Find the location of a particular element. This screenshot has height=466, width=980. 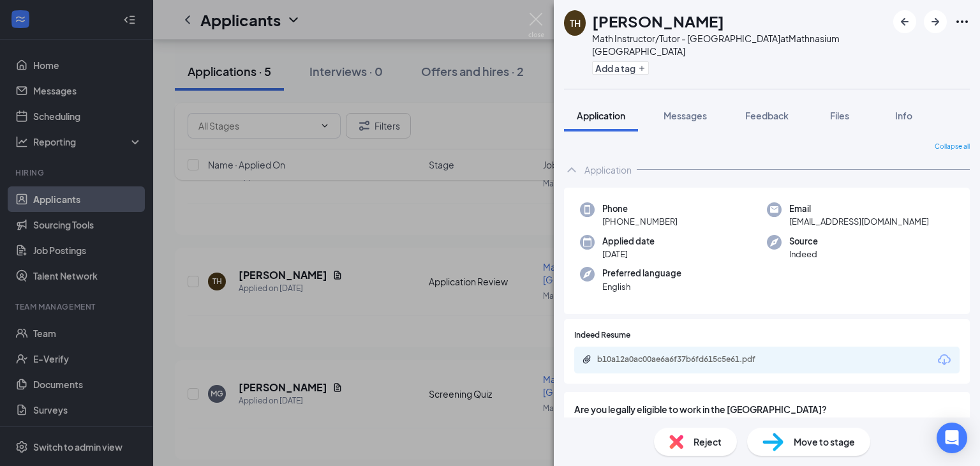

span: Indeed is located at coordinates (803, 254).